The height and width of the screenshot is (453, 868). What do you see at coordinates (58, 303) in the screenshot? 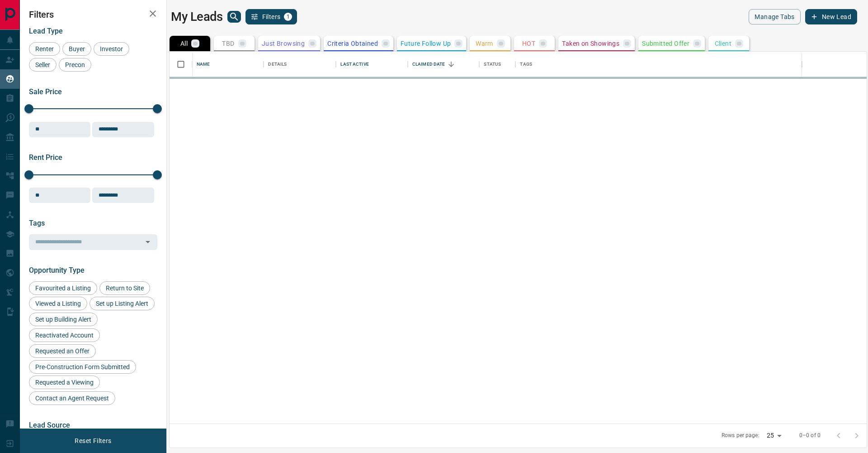
I see `span: Viewed a Listing` at bounding box center [58, 303].